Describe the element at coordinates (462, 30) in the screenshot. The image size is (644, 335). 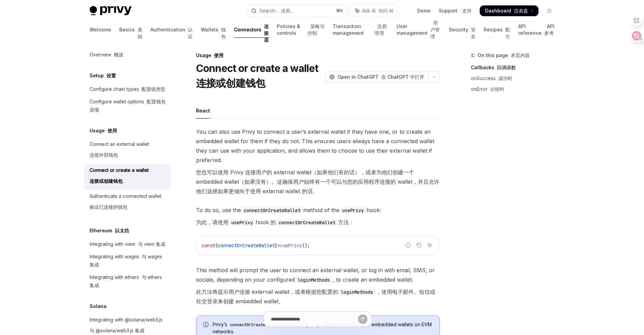
I see `a: Security 安全` at that location.